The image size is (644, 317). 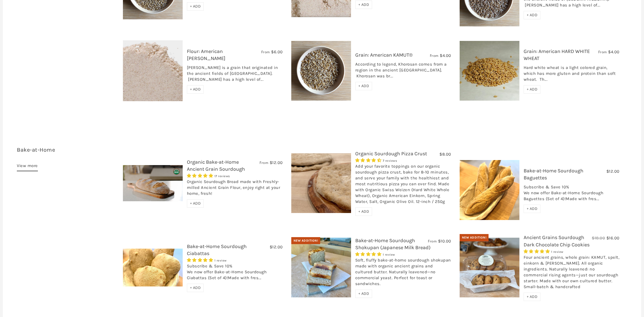 What do you see at coordinates (67, 154) in the screenshot?
I see `h3: 7 items` at bounding box center [67, 154].